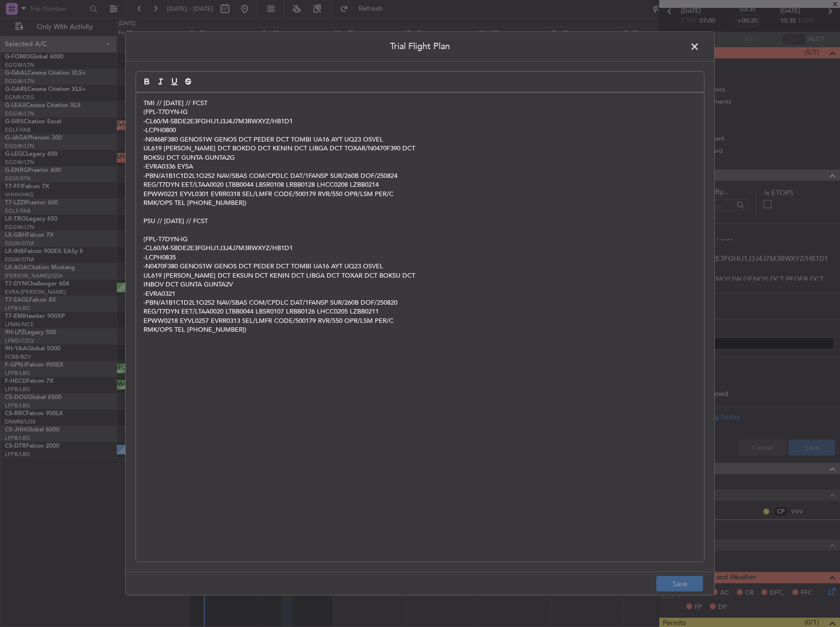 Image resolution: width=840 pixels, height=627 pixels. Describe the element at coordinates (420, 303) in the screenshot. I see `p: -PBN/A1B1C1D2L1O2S2 NAV/SBAS COM/CPDLC DAT/1FANSP SUR/260B DOF/250820` at that location.